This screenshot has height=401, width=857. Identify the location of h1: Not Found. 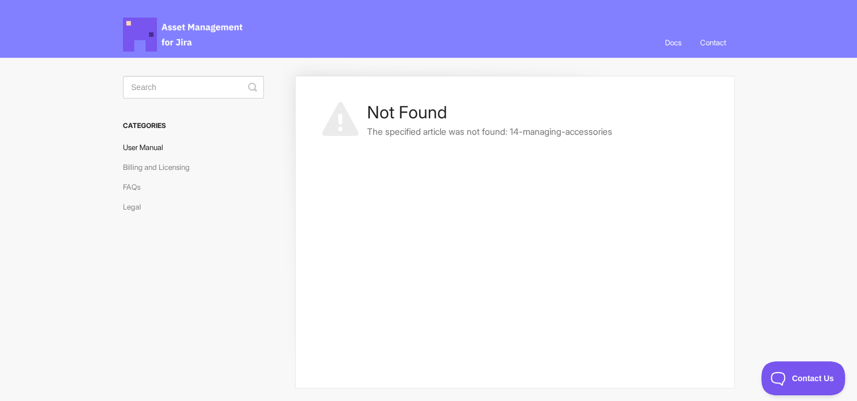
(514, 112).